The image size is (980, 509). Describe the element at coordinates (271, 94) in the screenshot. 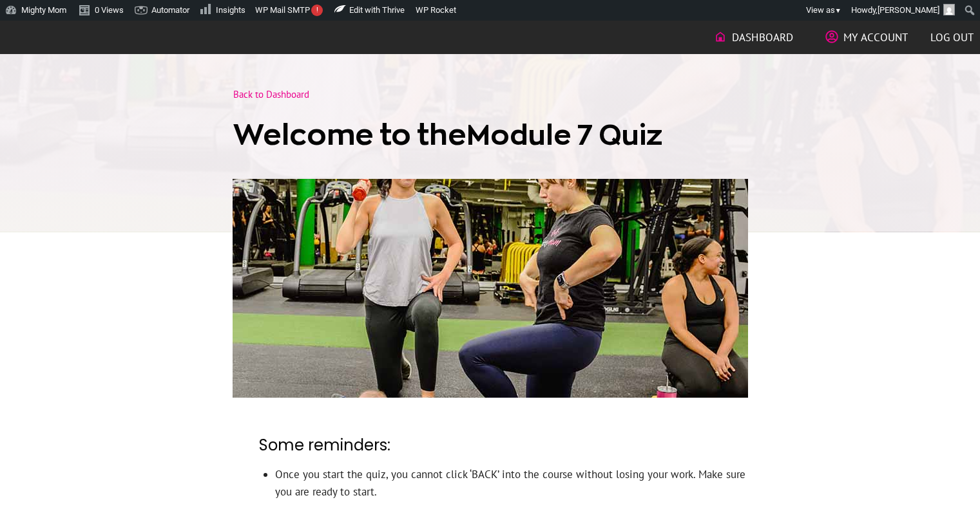

I see `a: Back to Dashboard` at that location.